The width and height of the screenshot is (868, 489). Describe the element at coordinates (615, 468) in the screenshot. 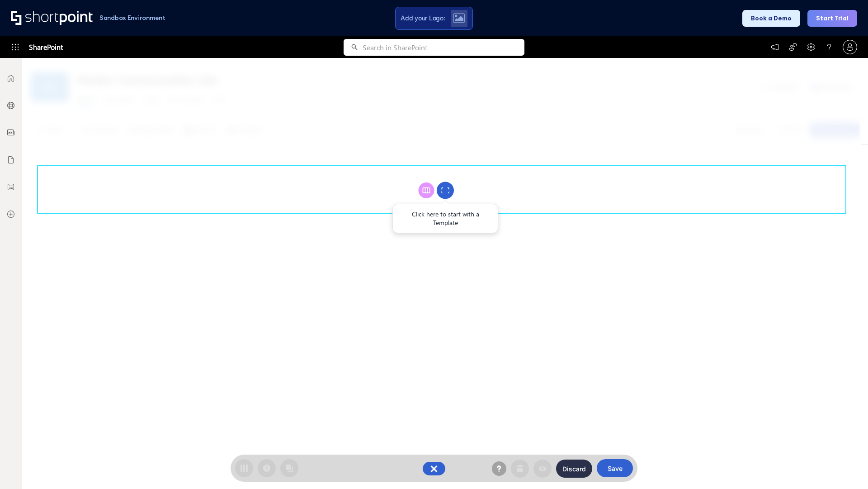

I see `button: Save` at that location.